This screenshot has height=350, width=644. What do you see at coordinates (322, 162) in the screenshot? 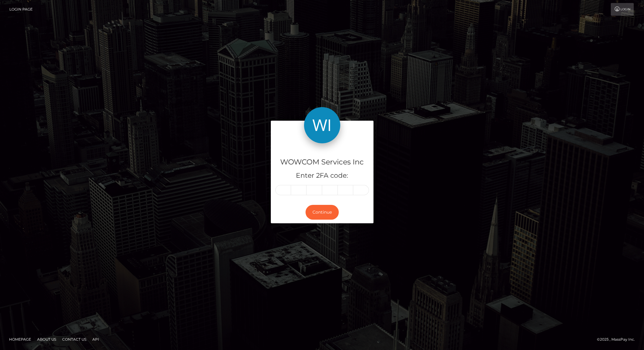
I see `h4: WOWCOM Services Inc` at bounding box center [322, 162].